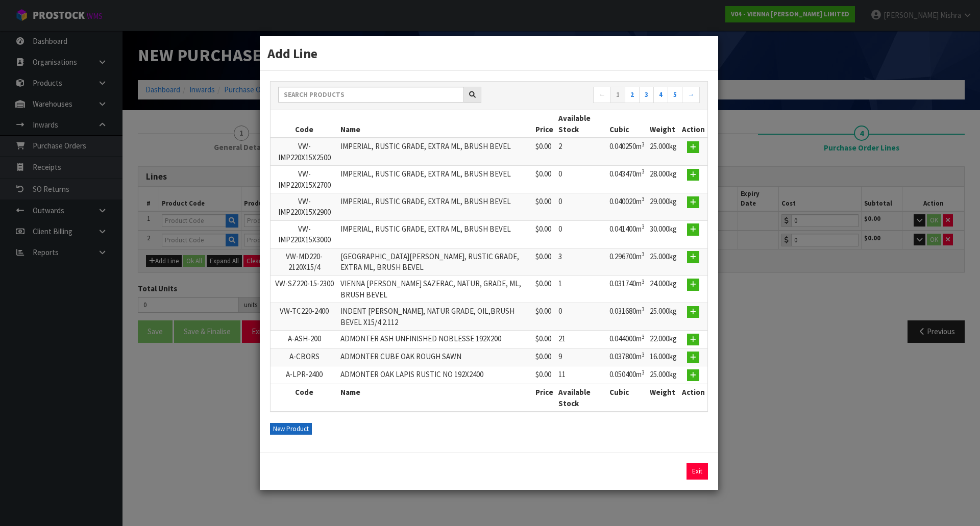  I want to click on td: VW-TC220-2400, so click(304, 317).